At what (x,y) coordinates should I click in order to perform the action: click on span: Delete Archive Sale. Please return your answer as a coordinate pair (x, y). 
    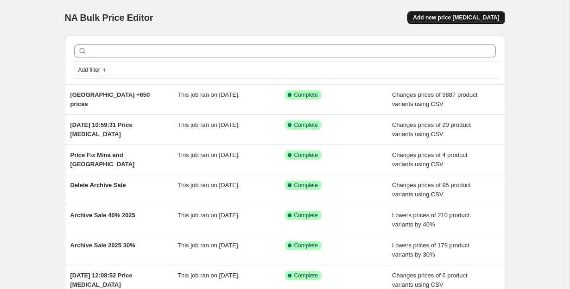
    Looking at the image, I should click on (98, 185).